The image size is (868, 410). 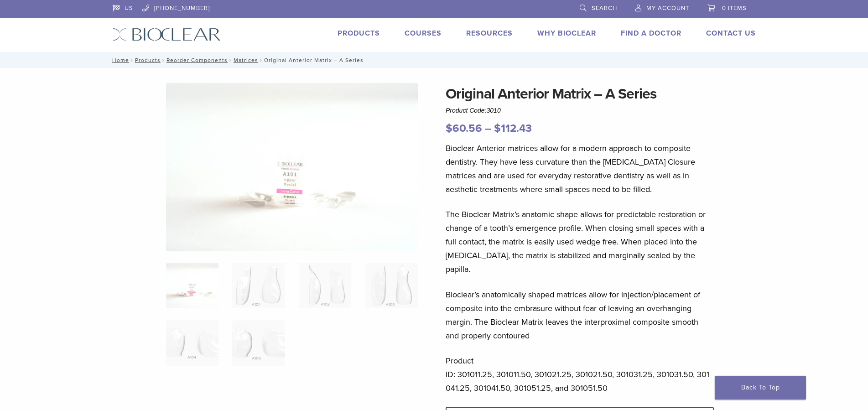 I want to click on span: Product Code:, so click(x=473, y=110).